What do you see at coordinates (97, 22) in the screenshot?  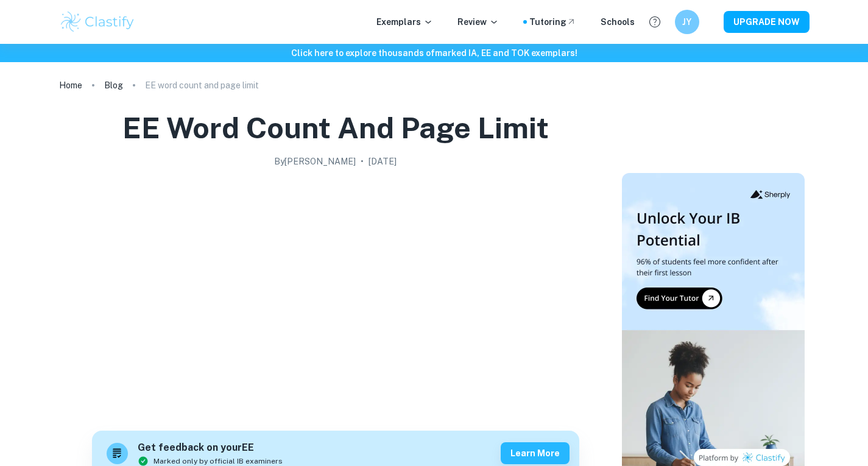 I see `a: Clastify logo` at bounding box center [97, 22].